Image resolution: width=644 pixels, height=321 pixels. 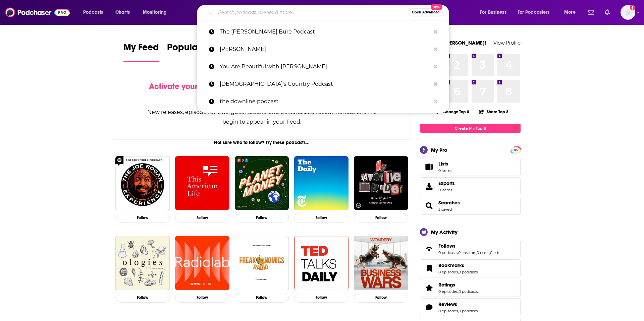 I want to click on span: Popular Feed, so click(x=196, y=49).